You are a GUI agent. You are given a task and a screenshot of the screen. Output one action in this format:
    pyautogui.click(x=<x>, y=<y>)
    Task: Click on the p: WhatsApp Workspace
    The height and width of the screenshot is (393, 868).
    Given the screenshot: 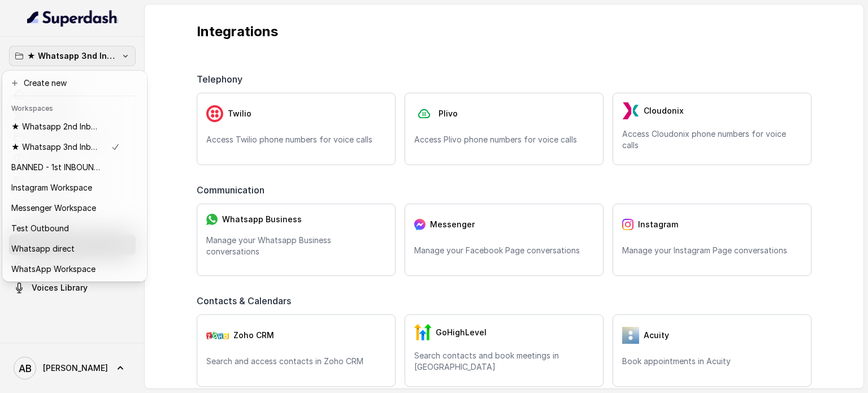 What is the action you would take?
    pyautogui.click(x=53, y=269)
    